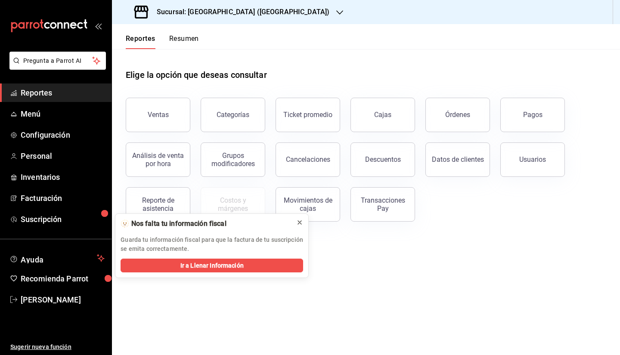 This screenshot has height=355, width=620. I want to click on button: Pagos, so click(532, 115).